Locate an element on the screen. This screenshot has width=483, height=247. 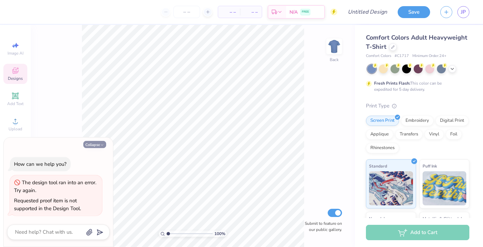
span: Upload is located at coordinates (15, 129).